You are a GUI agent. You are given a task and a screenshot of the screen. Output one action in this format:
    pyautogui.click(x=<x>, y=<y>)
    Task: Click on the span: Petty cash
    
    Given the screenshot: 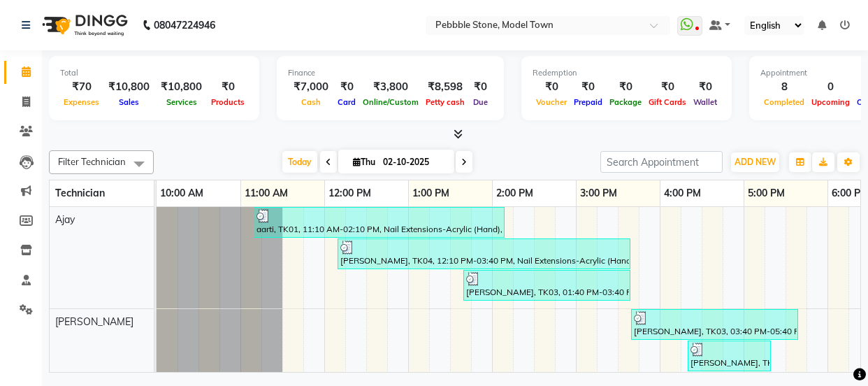 What is the action you would take?
    pyautogui.click(x=445, y=102)
    